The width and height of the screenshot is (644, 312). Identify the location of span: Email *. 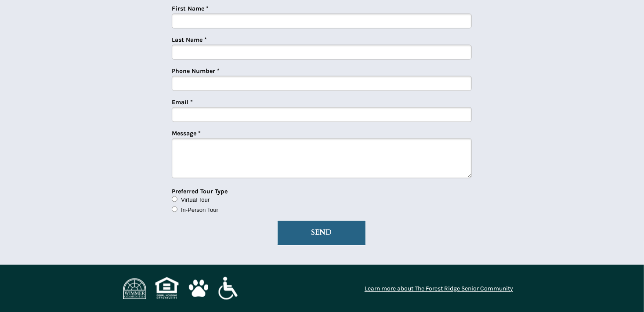
(182, 102).